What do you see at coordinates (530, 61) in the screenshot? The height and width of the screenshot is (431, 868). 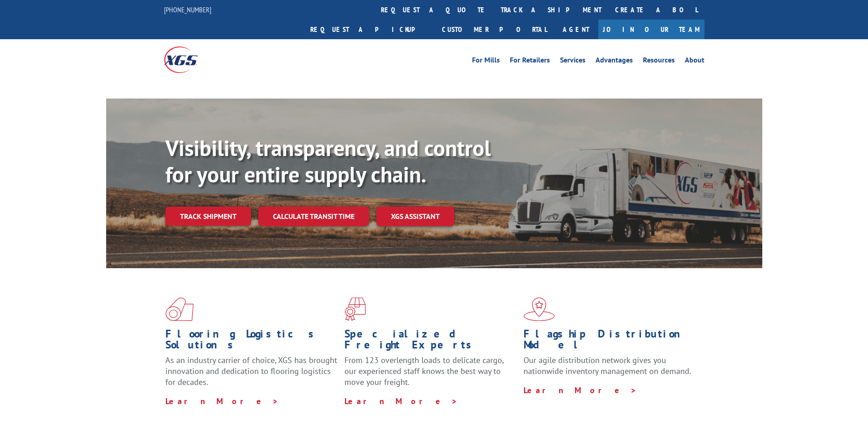 I see `a: For Retailers` at bounding box center [530, 61].